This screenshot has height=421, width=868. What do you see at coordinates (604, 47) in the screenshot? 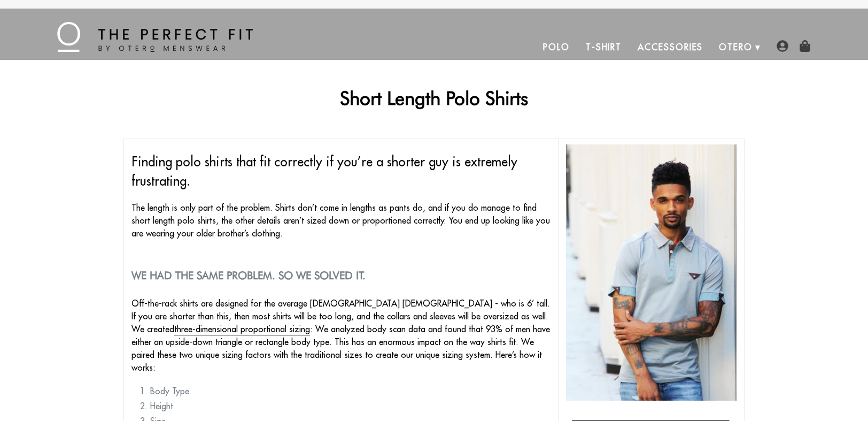
I see `a: T-Shirt` at bounding box center [604, 47].